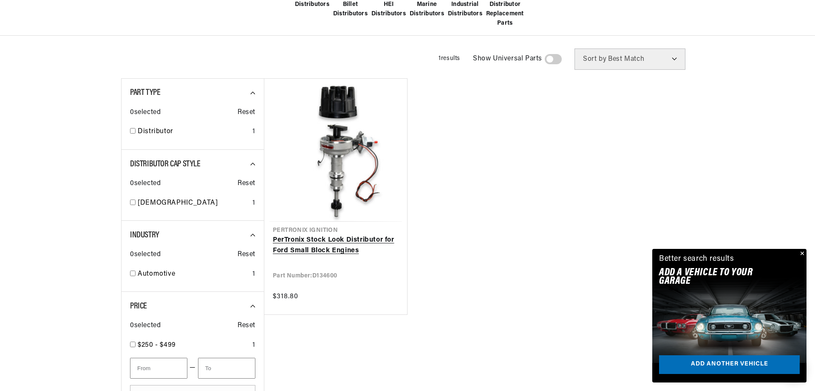 The width and height of the screenshot is (815, 391). What do you see at coordinates (139, 306) in the screenshot?
I see `span: Price` at bounding box center [139, 306].